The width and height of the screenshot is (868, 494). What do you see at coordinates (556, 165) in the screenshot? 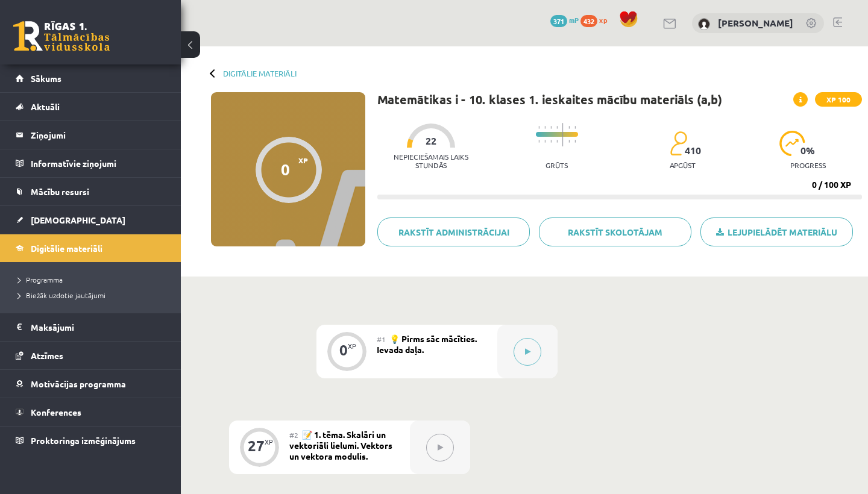
I see `p: Grūts` at bounding box center [556, 165].